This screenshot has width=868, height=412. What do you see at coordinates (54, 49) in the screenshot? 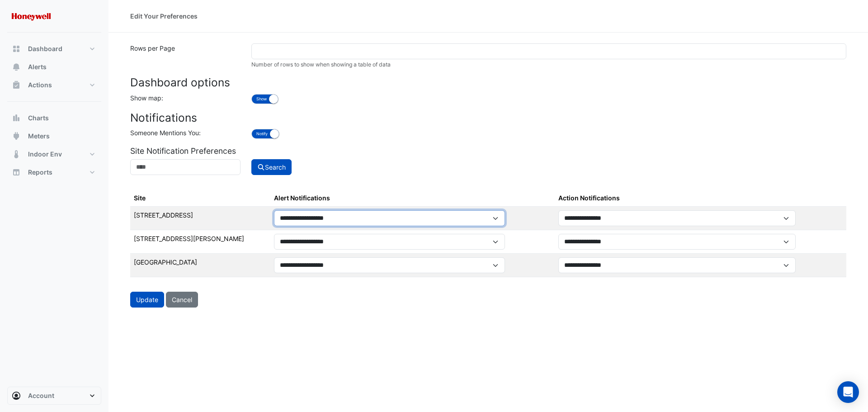
I see `button: Dashboard` at bounding box center [54, 49].